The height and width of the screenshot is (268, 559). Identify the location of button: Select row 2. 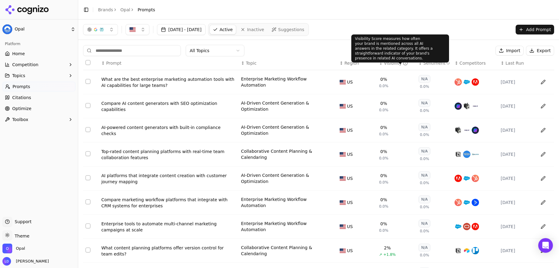
(88, 106).